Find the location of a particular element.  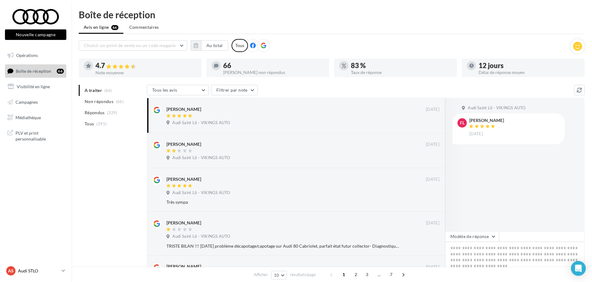

div: Tous is located at coordinates (240, 46).